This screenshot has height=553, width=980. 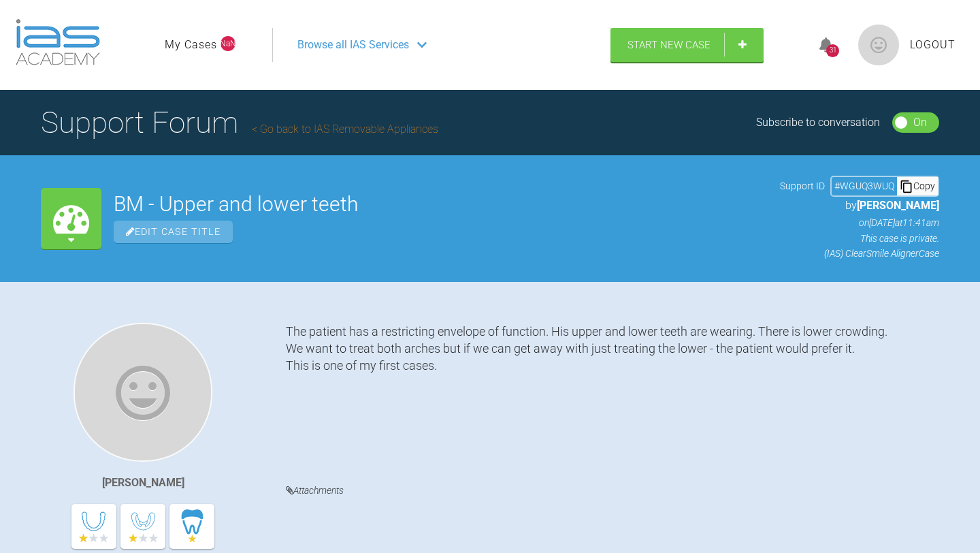 What do you see at coordinates (612, 392) in the screenshot?
I see `div: The patient has a restricting envelope of function. His upper and lower teeth are wearing. There ...` at bounding box center [612, 392].